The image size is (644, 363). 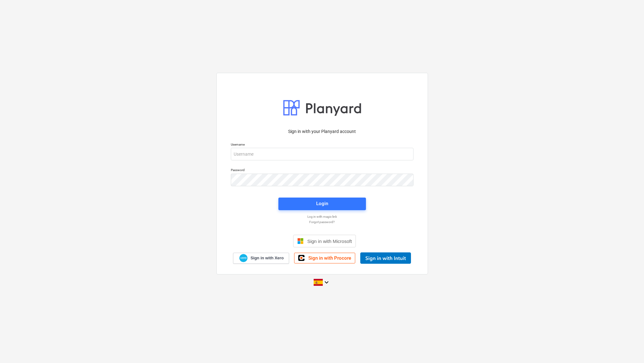 What do you see at coordinates (322, 216) in the screenshot?
I see `p: Log in with magic link` at bounding box center [322, 216].